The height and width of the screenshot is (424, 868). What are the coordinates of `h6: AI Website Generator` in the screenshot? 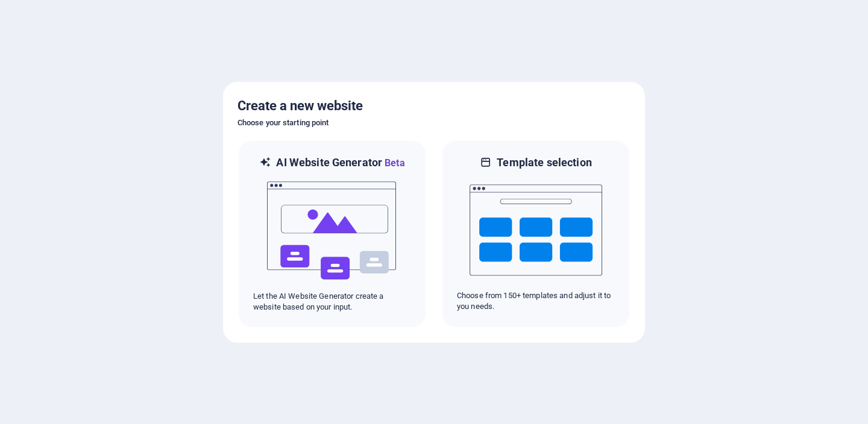 It's located at (340, 162).